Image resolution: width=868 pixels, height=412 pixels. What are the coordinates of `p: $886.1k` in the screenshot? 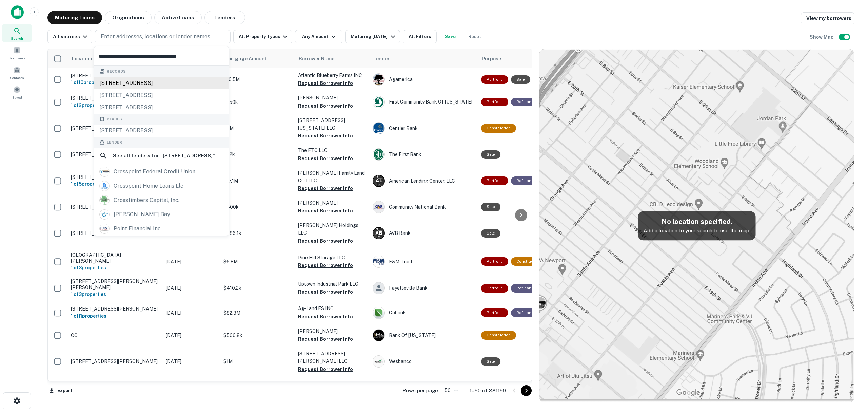 It's located at (257, 233).